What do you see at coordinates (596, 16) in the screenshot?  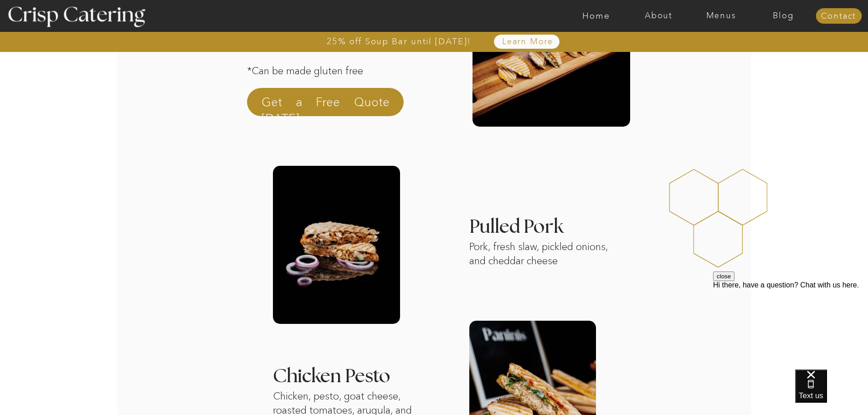 I see `nav: Home` at bounding box center [596, 16].